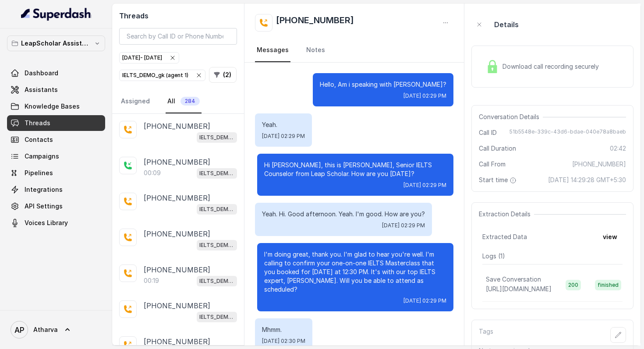 The image size is (644, 349). What do you see at coordinates (610, 237) in the screenshot?
I see `button: view` at bounding box center [610, 237].